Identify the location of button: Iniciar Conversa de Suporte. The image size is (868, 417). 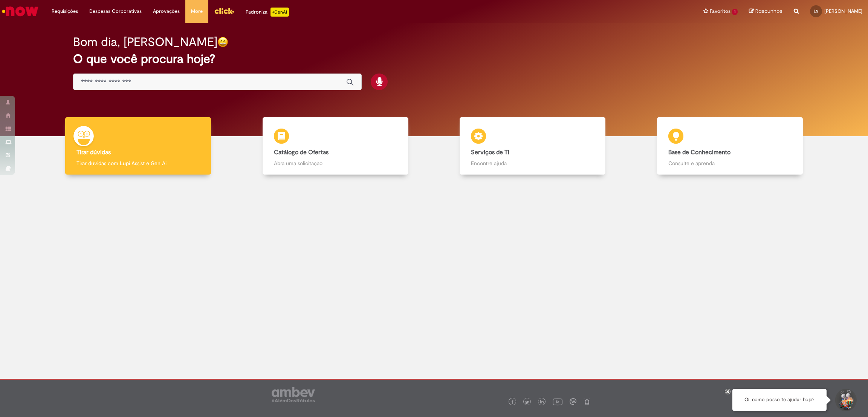
(845, 399).